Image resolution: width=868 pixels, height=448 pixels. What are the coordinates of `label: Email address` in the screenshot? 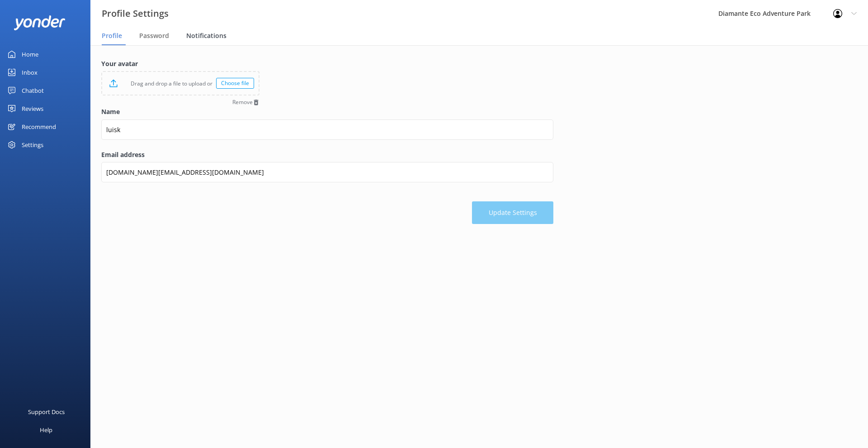 It's located at (327, 154).